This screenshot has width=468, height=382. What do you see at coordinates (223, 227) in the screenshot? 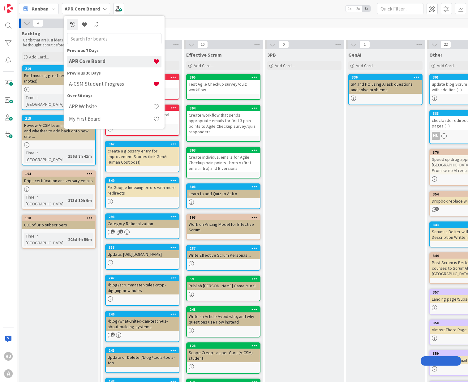
I see `a: 193Work on Pricing Model for Effective Scrum` at bounding box center [223, 227].